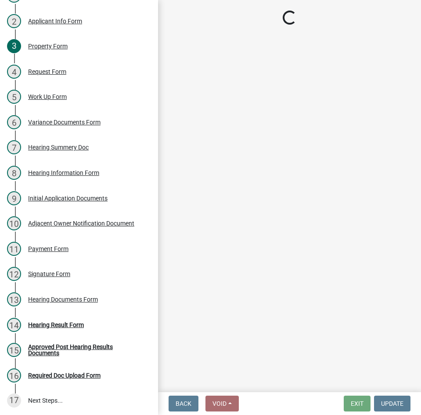  I want to click on div: 13, so click(14, 299).